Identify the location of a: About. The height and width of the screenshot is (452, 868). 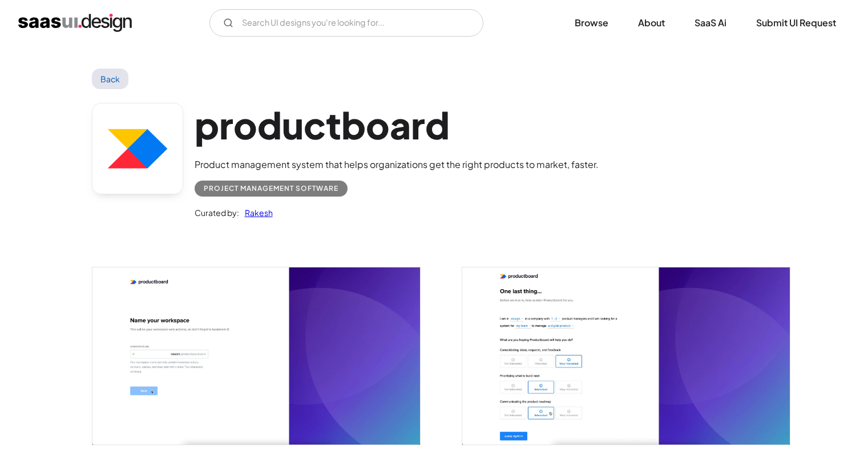
(652, 23).